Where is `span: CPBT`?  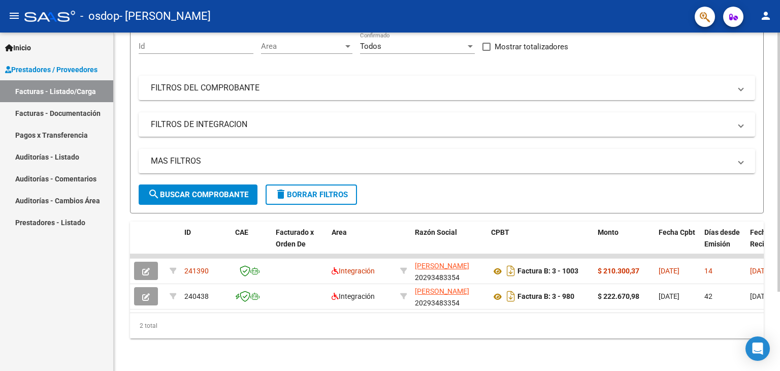 span: CPBT is located at coordinates (500, 232).